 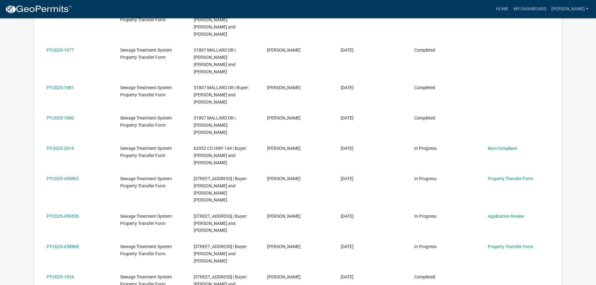 What do you see at coordinates (60, 277) in the screenshot?
I see `a: PT-2025-1954` at bounding box center [60, 277].